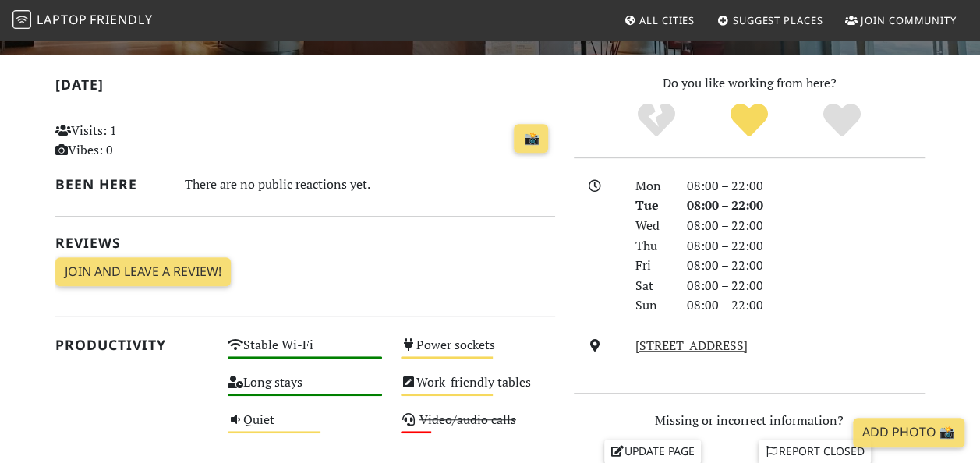 This screenshot has height=463, width=980. Describe the element at coordinates (111, 184) in the screenshot. I see `h2: Been here` at that location.